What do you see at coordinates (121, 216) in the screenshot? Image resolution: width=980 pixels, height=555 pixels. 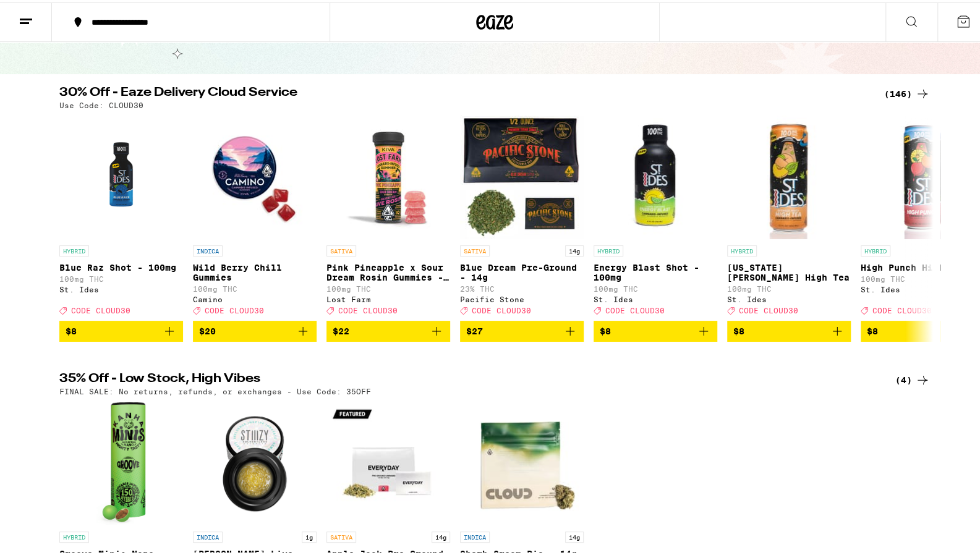 I see `a: Open page for Blue Raz Shot - 100mg from St. Ides` at bounding box center [121, 216].